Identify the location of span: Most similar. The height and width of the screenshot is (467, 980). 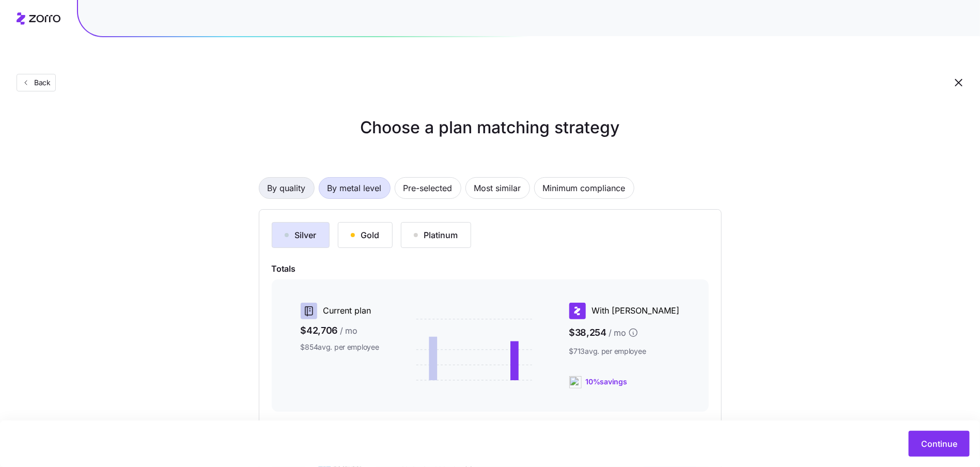
(497, 188).